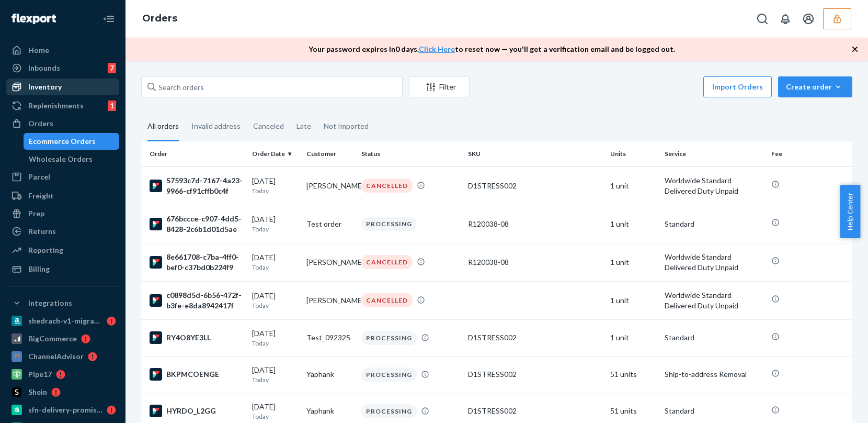 This screenshot has width=868, height=423. What do you see at coordinates (63, 213) in the screenshot?
I see `a: Prep` at bounding box center [63, 213].